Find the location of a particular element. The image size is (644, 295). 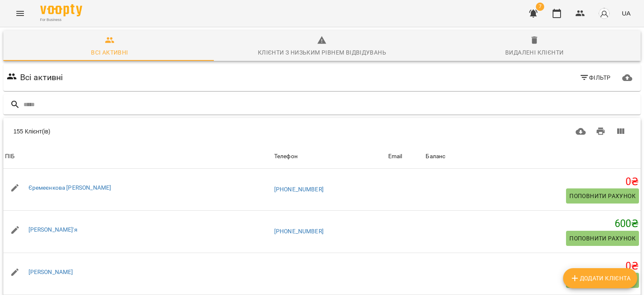

img: avatar_s.png is located at coordinates (604, 13).